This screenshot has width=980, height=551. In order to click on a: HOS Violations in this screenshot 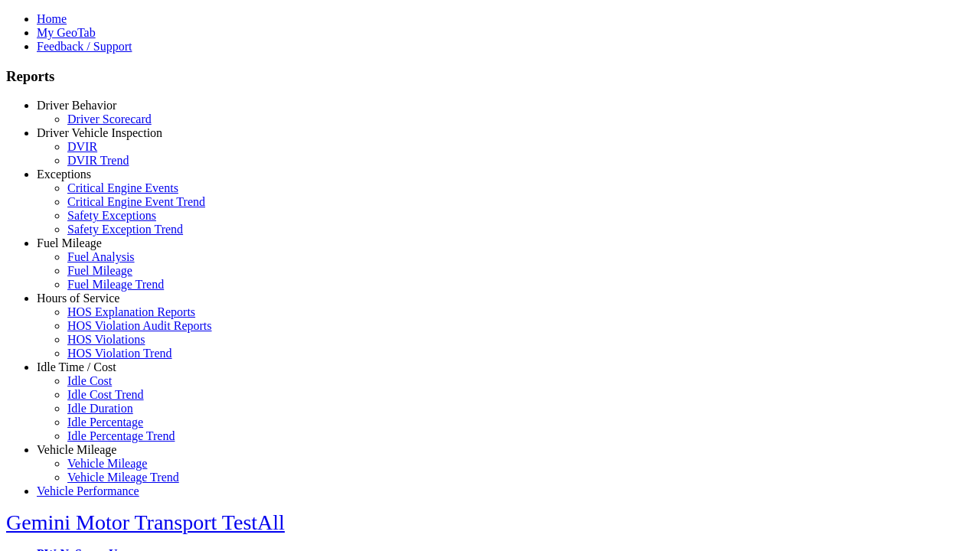, I will do `click(106, 340)`.